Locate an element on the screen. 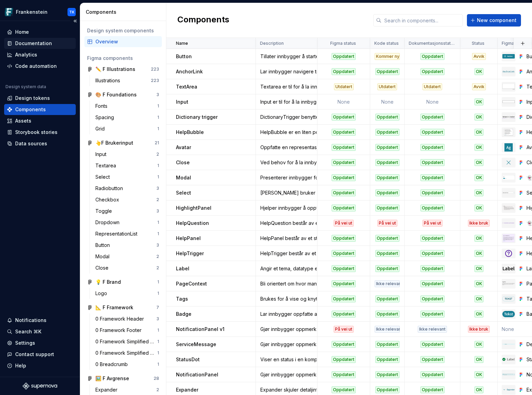  div: Modal is located at coordinates (104, 257).